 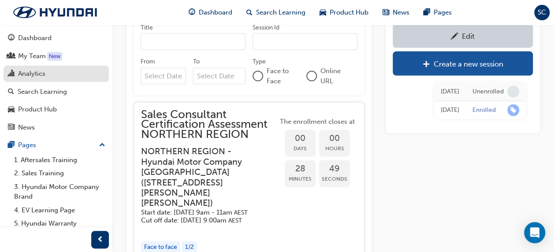 I want to click on span: prev-icon, so click(x=100, y=240).